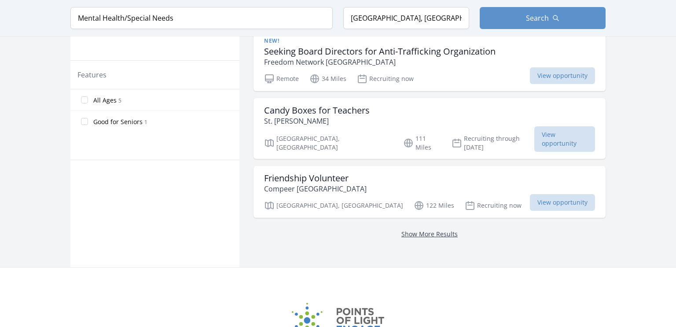 The height and width of the screenshot is (327, 676). Describe the element at coordinates (120, 100) in the screenshot. I see `span: 5` at that location.